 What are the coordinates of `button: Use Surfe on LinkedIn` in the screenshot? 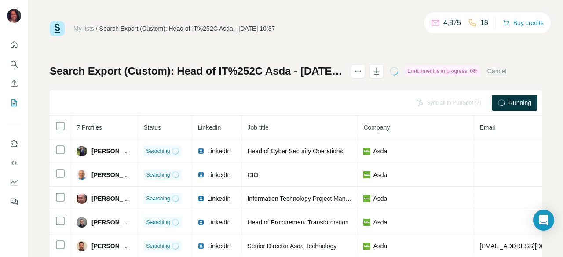 It's located at (14, 144).